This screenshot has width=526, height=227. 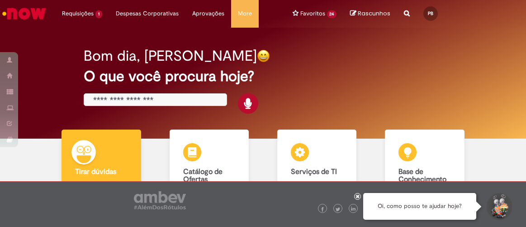 I want to click on span: Requisições, so click(x=78, y=14).